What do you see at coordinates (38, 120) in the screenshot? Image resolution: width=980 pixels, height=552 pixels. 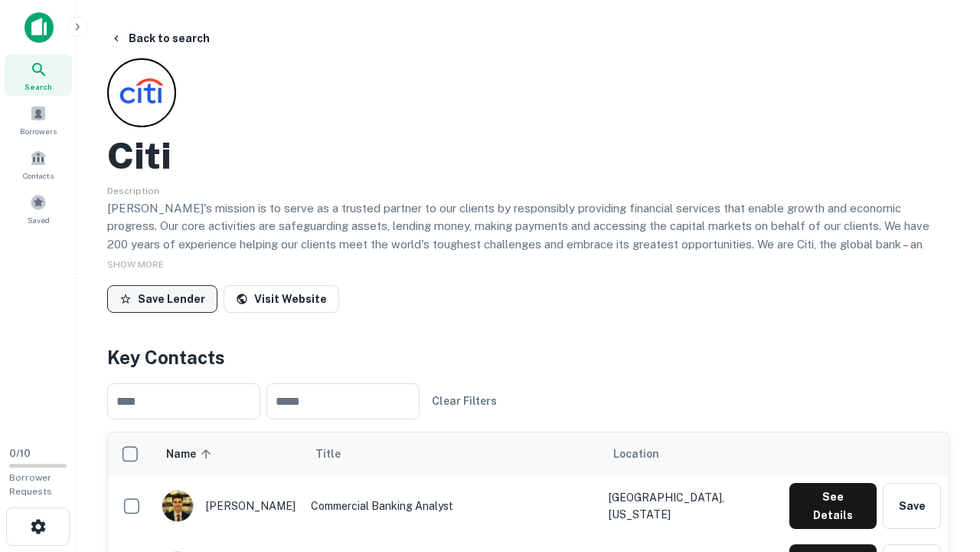 I see `div: Borrowers` at bounding box center [38, 120].